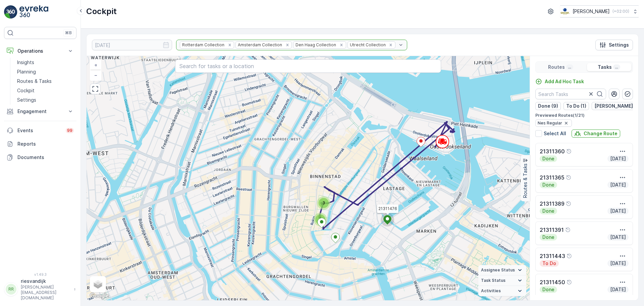 The width and height of the screenshot is (644, 306). I want to click on img: logo, so click(11, 12).